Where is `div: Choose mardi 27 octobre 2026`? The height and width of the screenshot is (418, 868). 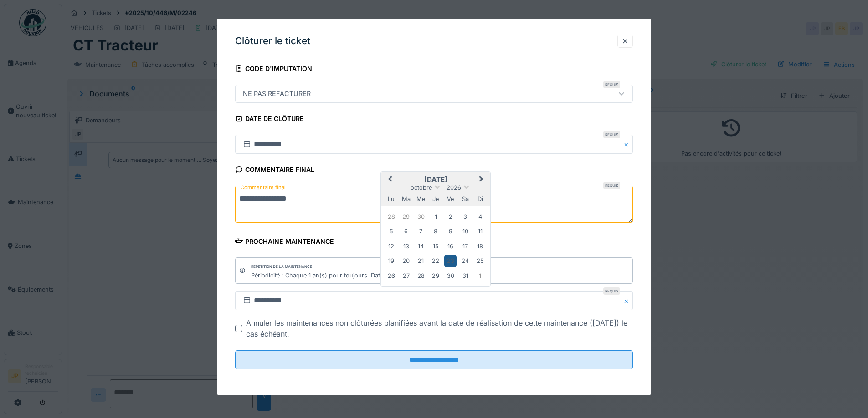 div: Choose mardi 27 octobre 2026 is located at coordinates (406, 276).